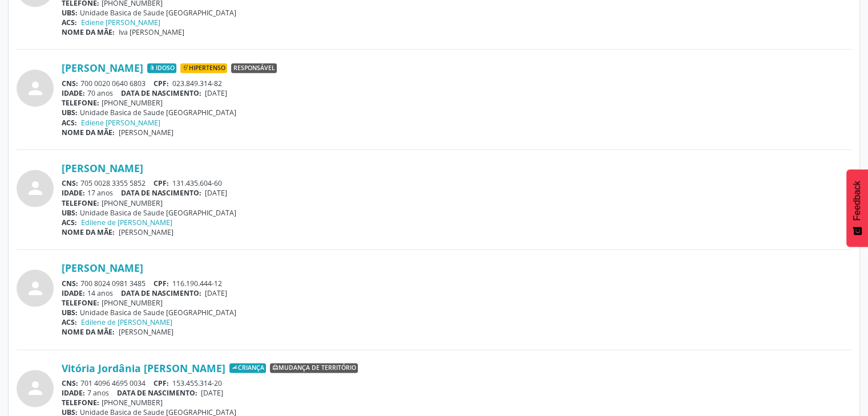 The height and width of the screenshot is (416, 868). What do you see at coordinates (161, 68) in the screenshot?
I see `span: Idoso` at bounding box center [161, 68].